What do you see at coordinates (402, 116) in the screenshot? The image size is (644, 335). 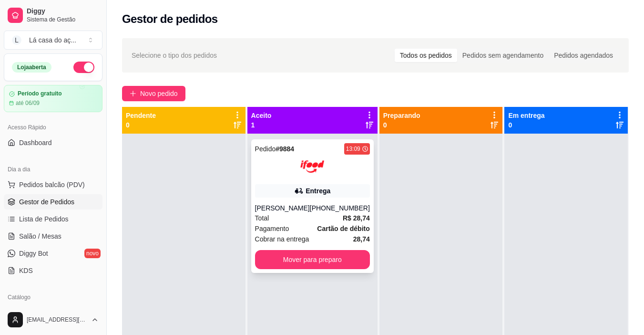 I see `p: Preparando` at bounding box center [402, 116].